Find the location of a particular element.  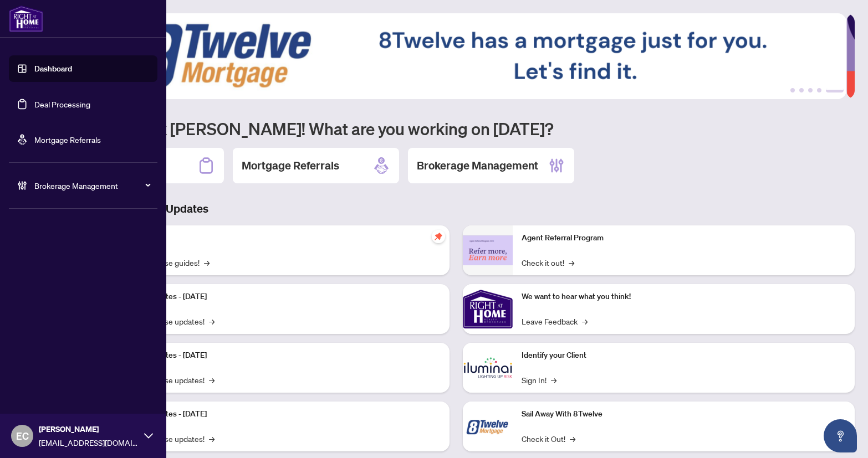

p: We want to hear what you think! is located at coordinates (684, 297).